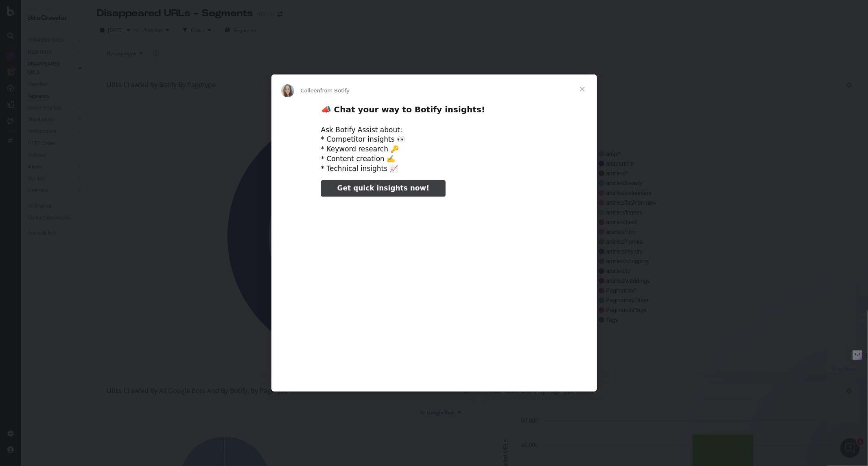  Describe the element at coordinates (384, 189) in the screenshot. I see `a: Get quick insights now!` at that location.